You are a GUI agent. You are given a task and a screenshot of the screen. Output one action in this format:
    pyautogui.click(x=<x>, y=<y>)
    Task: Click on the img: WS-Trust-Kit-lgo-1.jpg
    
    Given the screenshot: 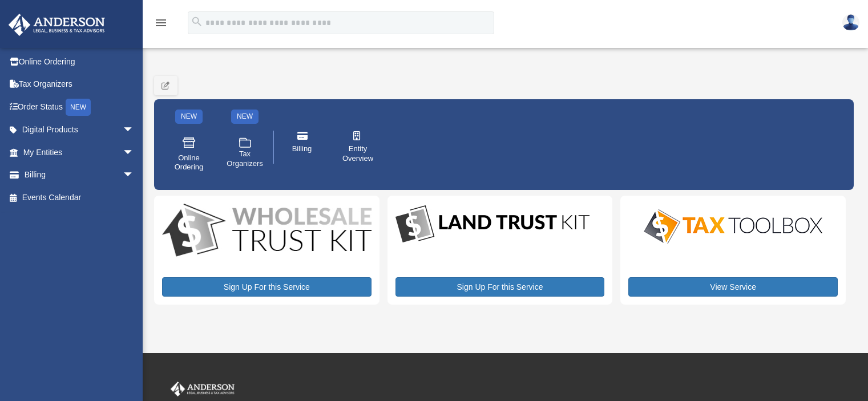 What is the action you would take?
    pyautogui.click(x=267, y=231)
    